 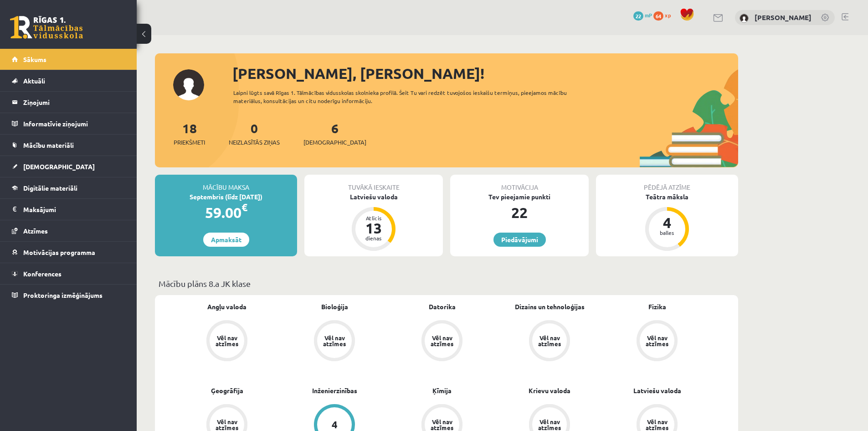 What do you see at coordinates (658, 390) in the screenshot?
I see `a: Latviešu valoda` at bounding box center [658, 390].